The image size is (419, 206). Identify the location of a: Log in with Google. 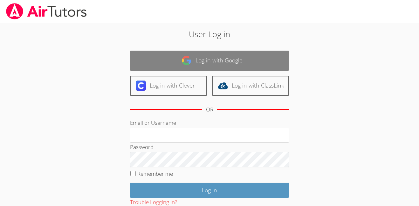
(209, 60).